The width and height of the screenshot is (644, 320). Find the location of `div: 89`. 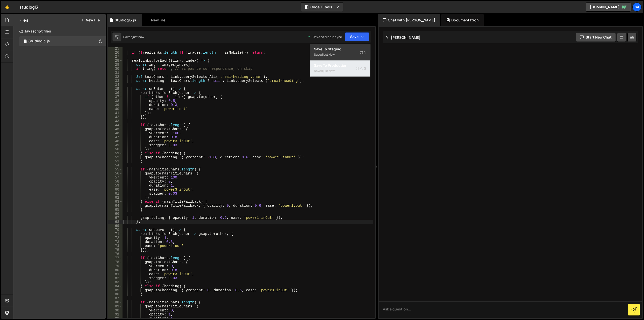

div: 89 is located at coordinates (115, 307).